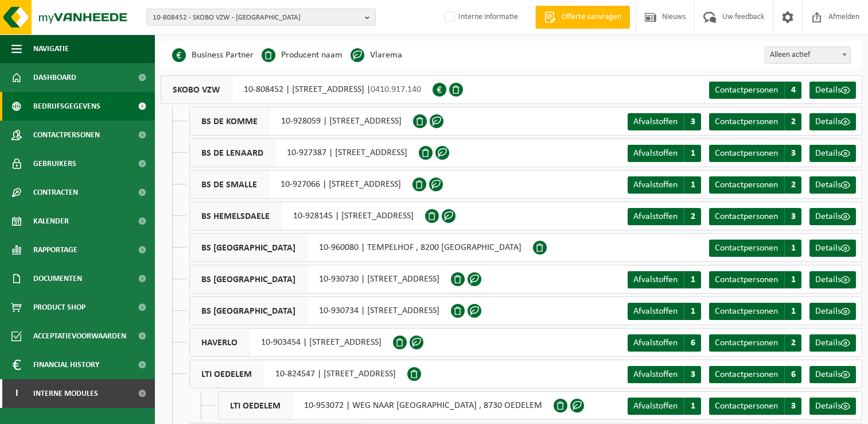 This screenshot has height=424, width=868. Describe the element at coordinates (213, 55) in the screenshot. I see `li: Business Partner` at that location.